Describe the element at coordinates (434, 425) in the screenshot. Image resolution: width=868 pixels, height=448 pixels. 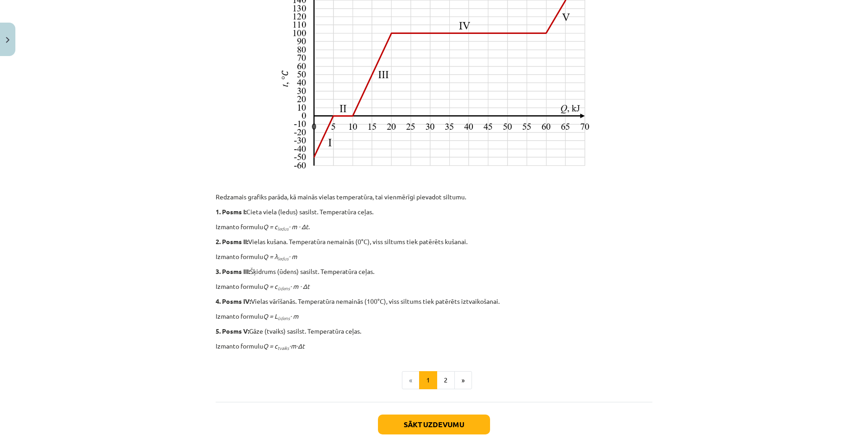
I see `button: Sākt uzdevumu` at that location.